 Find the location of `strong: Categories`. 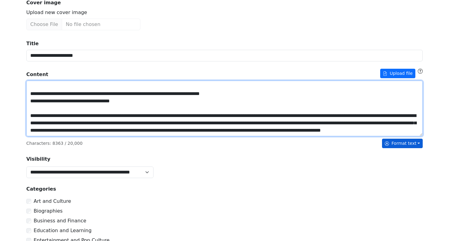

strong: Categories is located at coordinates (41, 189).